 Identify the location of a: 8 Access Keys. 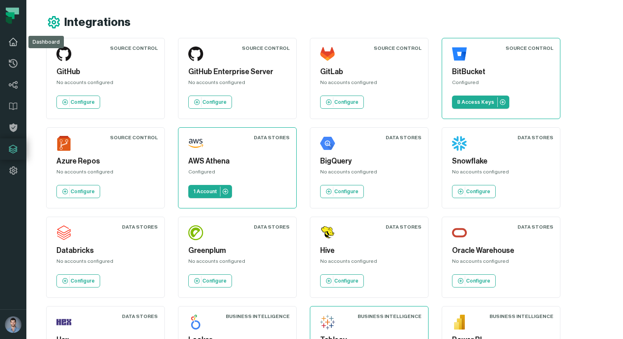
(480, 102).